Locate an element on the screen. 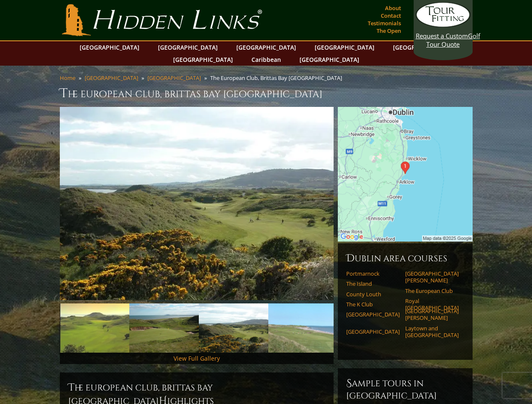 Image resolution: width=532 pixels, height=404 pixels. a: Testimonials is located at coordinates (384, 23).